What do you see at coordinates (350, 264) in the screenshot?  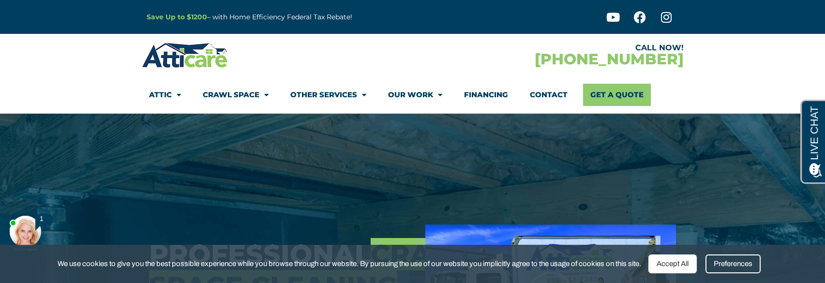 I see `span: We use cookies to give you the best possible experience while you browse through our website. By ...` at bounding box center [350, 264].